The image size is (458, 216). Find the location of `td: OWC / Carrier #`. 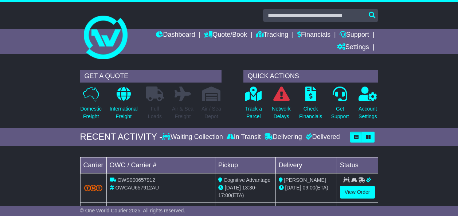

td: OWC / Carrier # is located at coordinates (161, 165).